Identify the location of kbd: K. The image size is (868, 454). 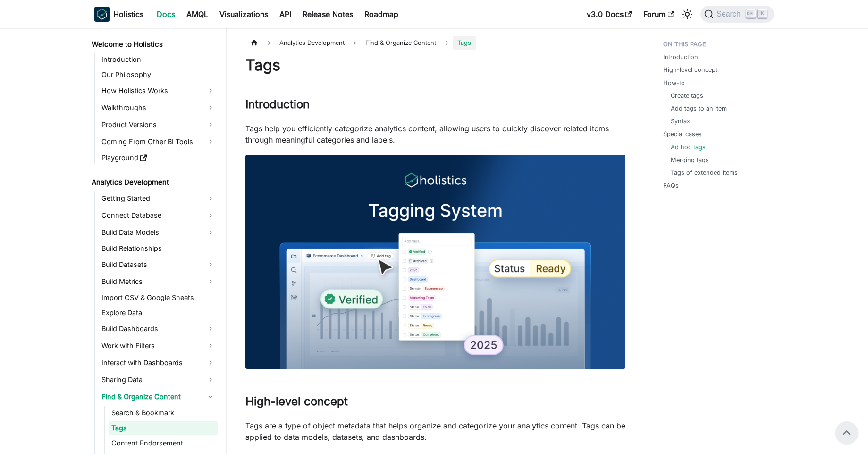
(763, 14).